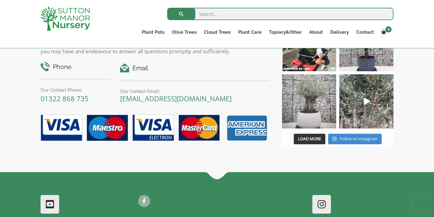  I want to click on a: Contact, so click(365, 32).